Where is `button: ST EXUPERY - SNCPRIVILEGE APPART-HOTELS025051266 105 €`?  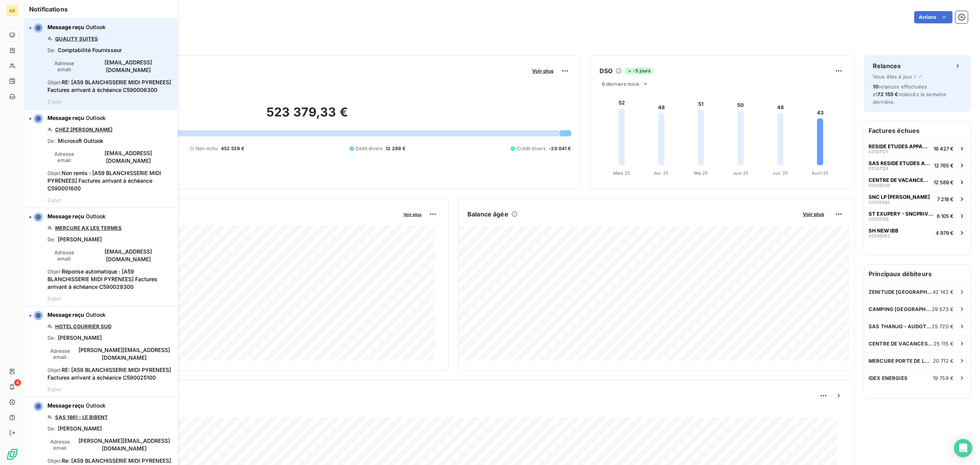
button: ST EXUPERY - SNCPRIVILEGE APPART-HOTELS025051266 105 € is located at coordinates (917, 216).